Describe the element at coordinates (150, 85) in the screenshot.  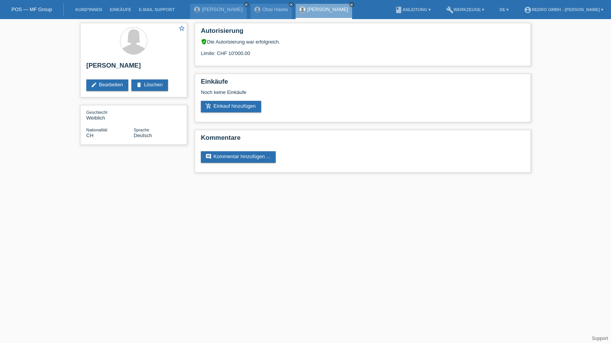
I see `a: deleteLöschen` at that location.